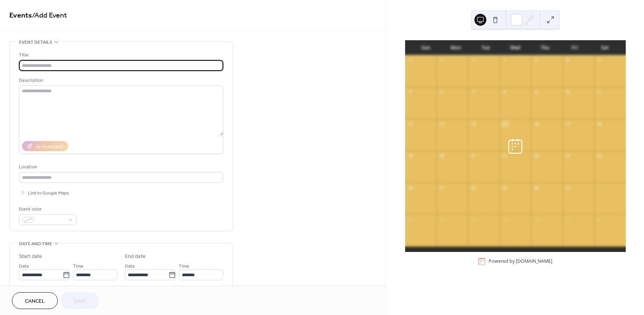  I want to click on div: Title, so click(120, 55).